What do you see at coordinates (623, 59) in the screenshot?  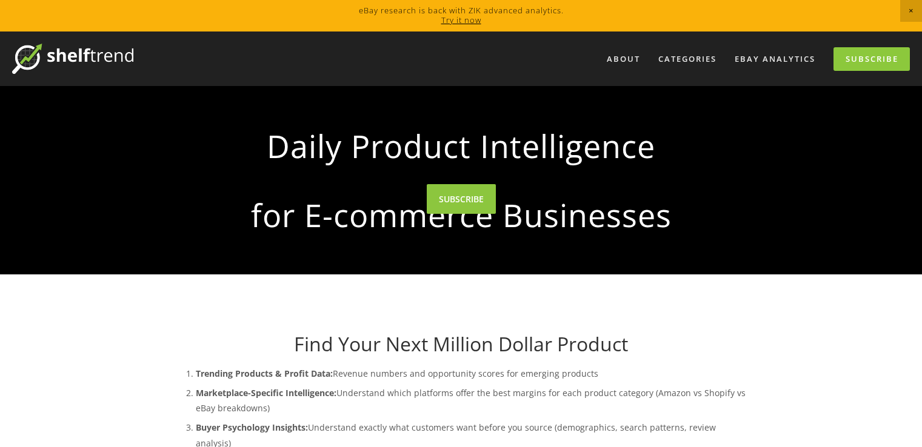 I see `a: About` at bounding box center [623, 59].